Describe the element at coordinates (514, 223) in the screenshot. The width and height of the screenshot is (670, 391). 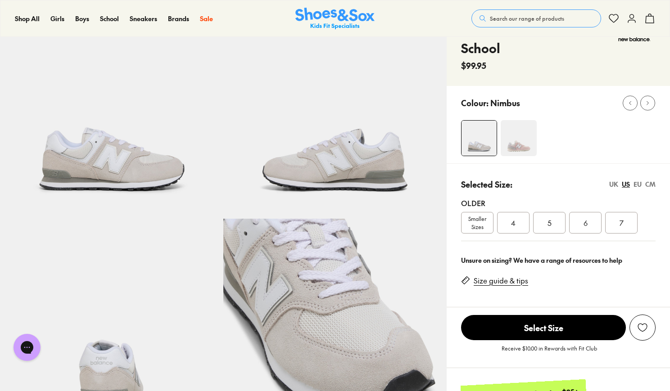
I see `span: 4` at that location.